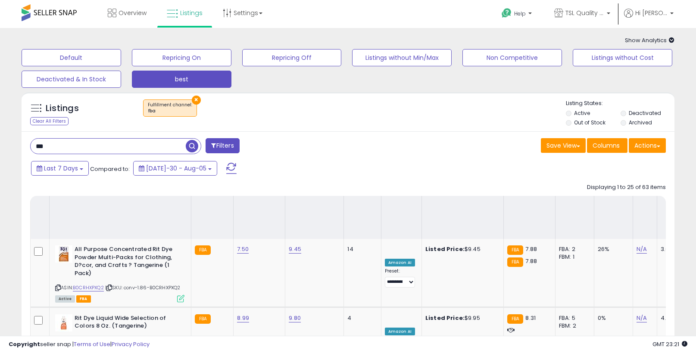  Describe the element at coordinates (640, 122) in the screenshot. I see `label: Archived` at that location.